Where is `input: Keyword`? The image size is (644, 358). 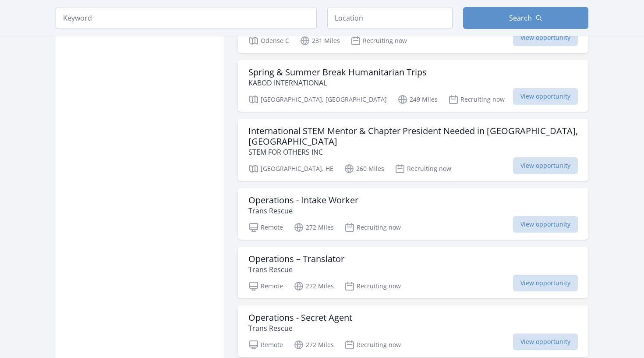 input: Keyword is located at coordinates (187, 18).